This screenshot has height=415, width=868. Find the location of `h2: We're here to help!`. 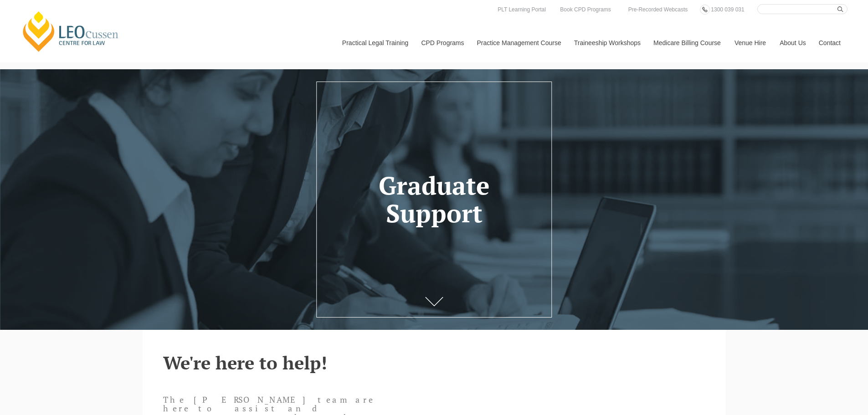

h2: We're here to help! is located at coordinates (434, 363).